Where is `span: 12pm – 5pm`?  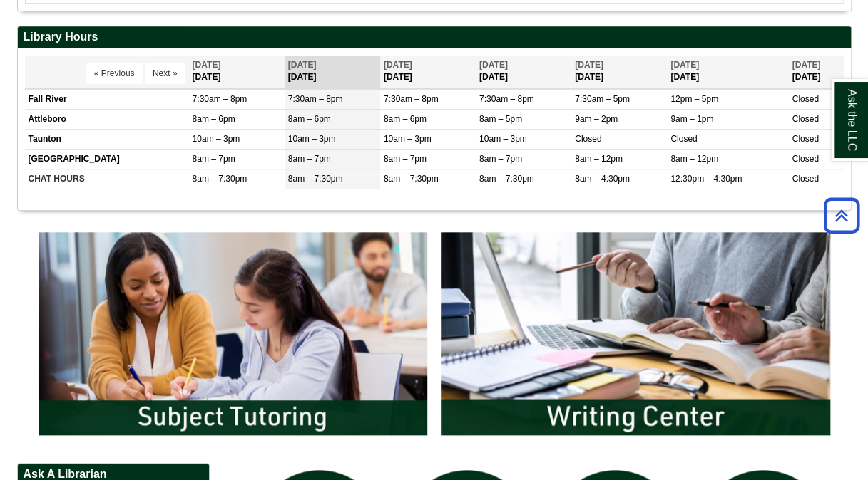
span: 12pm – 5pm is located at coordinates (694, 99).